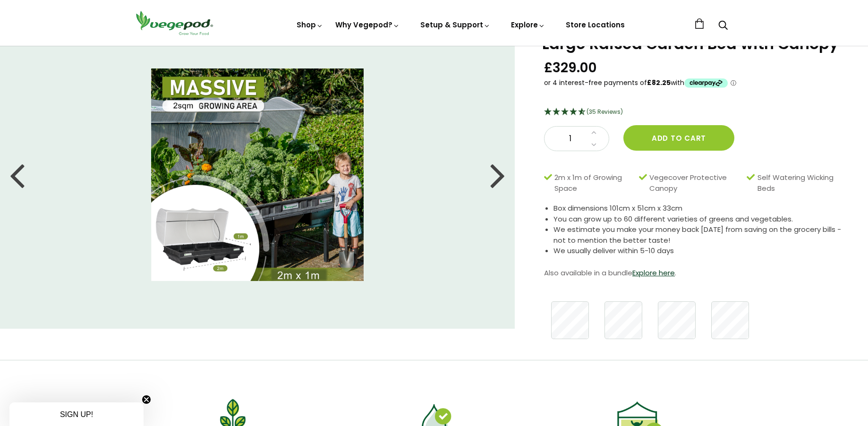  I want to click on a: Setup & Support, so click(455, 24).